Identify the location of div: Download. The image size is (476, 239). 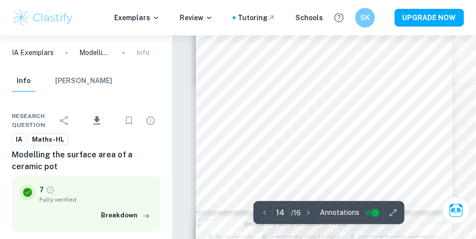
(97, 121).